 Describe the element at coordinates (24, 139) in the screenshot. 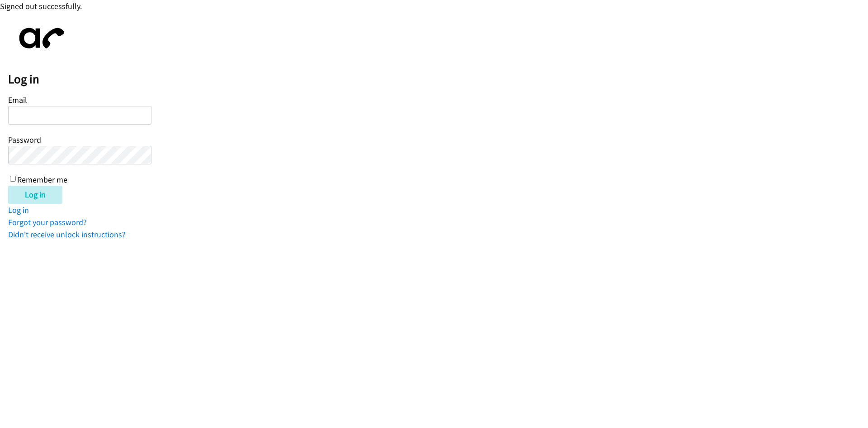

I see `label: Password` at that location.